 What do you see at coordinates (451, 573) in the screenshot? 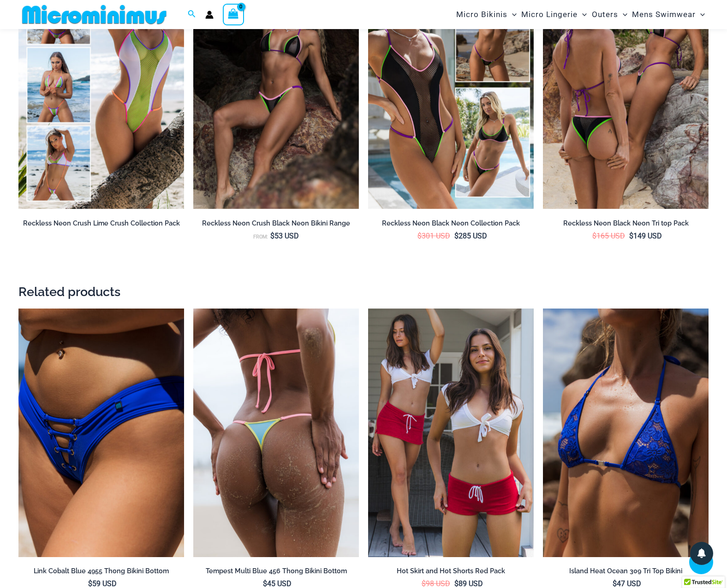
I see `a: Hot Skirt and Hot Shorts Red Pack` at bounding box center [451, 573].